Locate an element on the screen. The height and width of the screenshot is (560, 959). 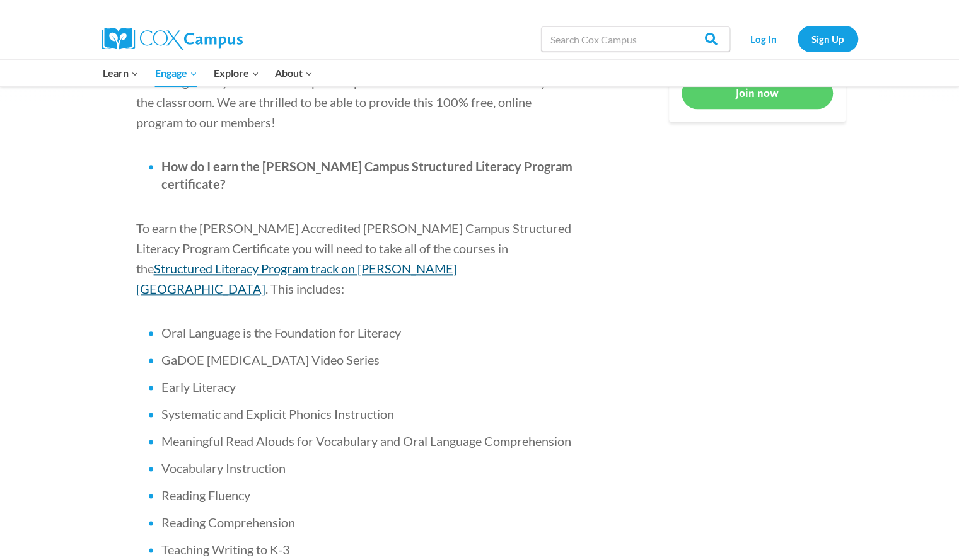
button: Child menu of Learn is located at coordinates (121, 73).